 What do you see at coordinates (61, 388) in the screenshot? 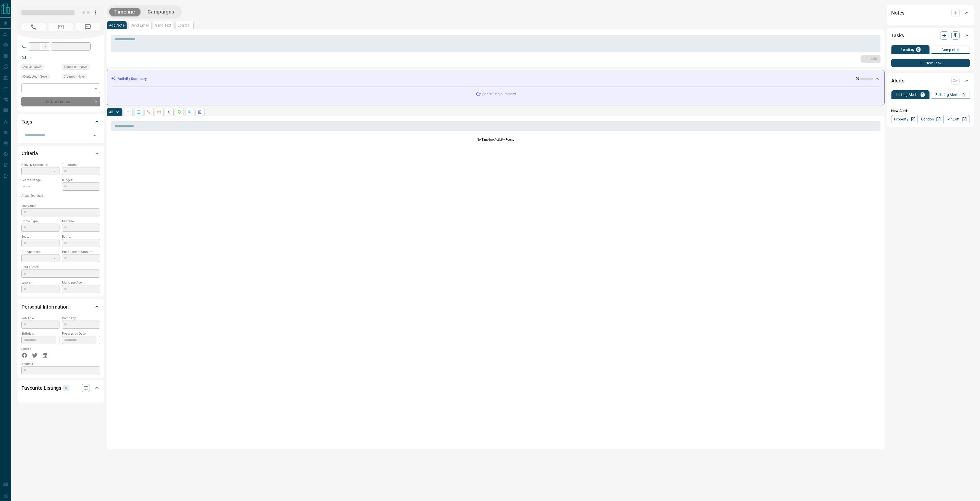
I see `div: Favourite Listings0` at bounding box center [61, 388].